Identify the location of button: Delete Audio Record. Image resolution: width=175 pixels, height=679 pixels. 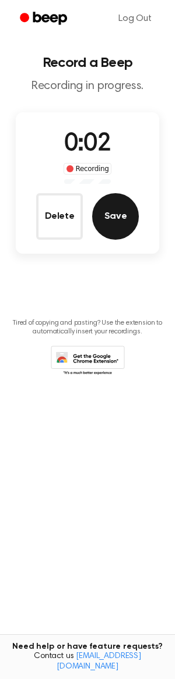
(59, 217).